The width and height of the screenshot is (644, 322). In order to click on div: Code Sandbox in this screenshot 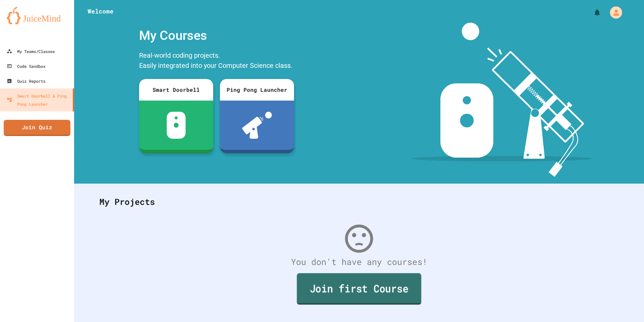, I will do `click(26, 66)`.